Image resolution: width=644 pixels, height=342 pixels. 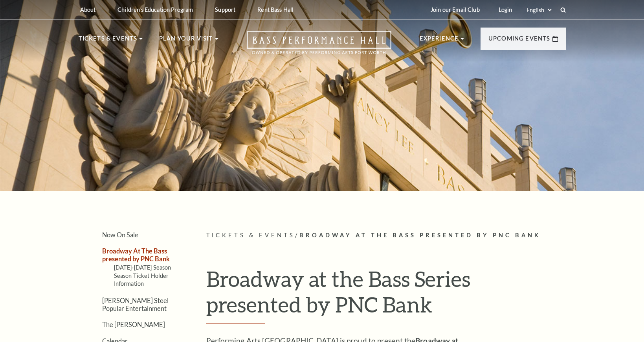 I want to click on p: Experience, so click(x=439, y=41).